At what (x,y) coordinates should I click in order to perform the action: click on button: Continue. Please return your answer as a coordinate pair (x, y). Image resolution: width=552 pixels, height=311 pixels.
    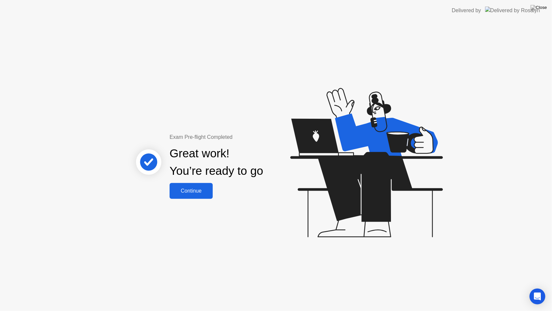
    Looking at the image, I should click on (191, 191).